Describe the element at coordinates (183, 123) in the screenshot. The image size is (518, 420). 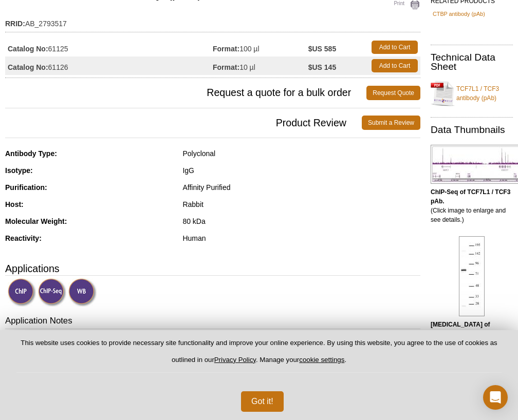
I see `span: Product Review` at that location.